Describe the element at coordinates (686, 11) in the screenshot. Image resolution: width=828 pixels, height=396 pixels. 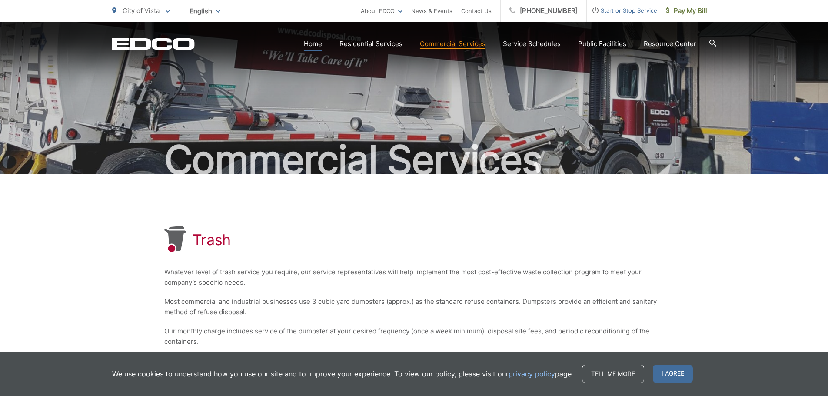
I see `span: Pay My Bill` at that location.